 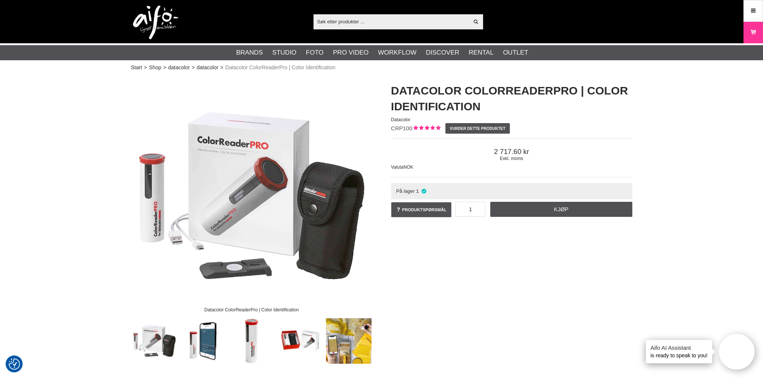 What do you see at coordinates (421, 210) in the screenshot?
I see `a: Produktspørsmål` at bounding box center [421, 210].